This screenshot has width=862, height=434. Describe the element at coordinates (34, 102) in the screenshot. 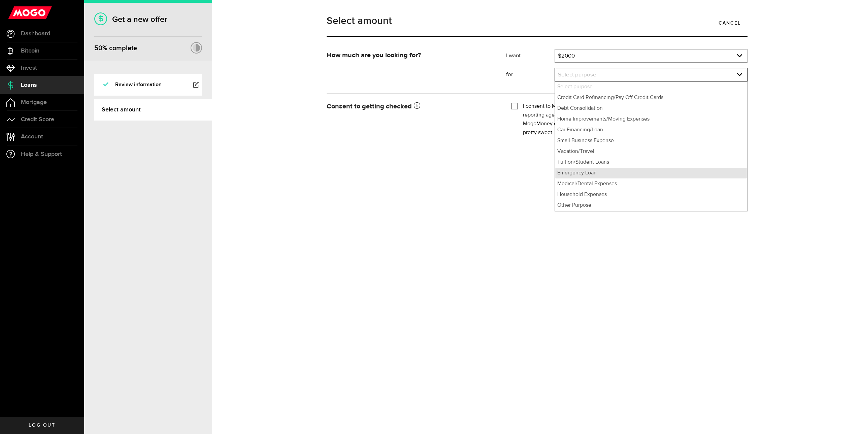

I see `span: Mortgage` at that location.